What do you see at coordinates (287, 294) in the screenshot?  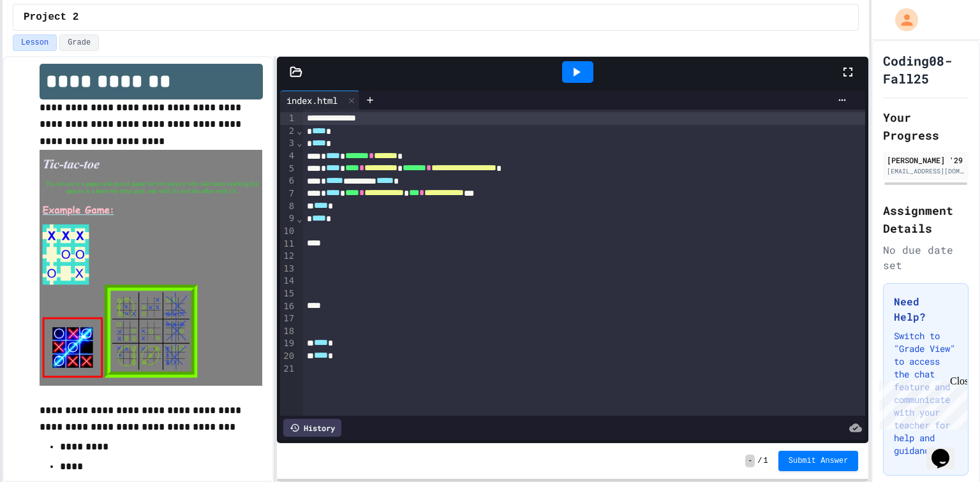 I see `div: 15` at bounding box center [287, 294].